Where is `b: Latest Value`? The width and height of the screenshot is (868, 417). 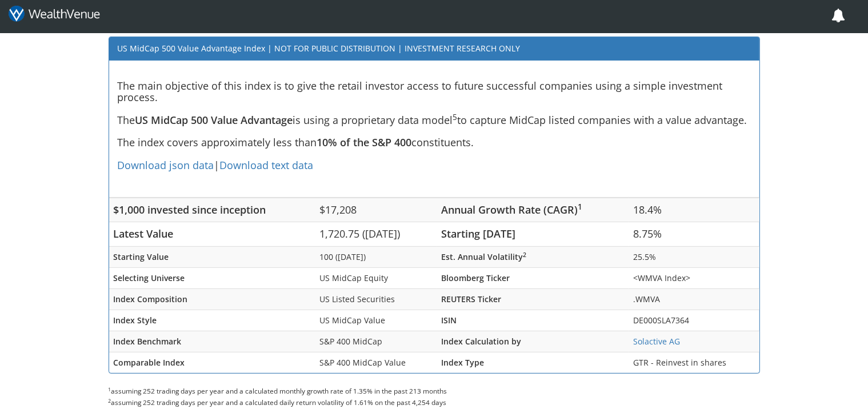 b: Latest Value is located at coordinates (144, 234).